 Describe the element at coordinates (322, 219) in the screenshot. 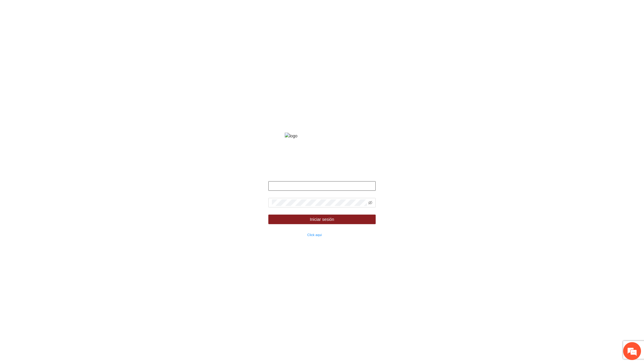

I see `span: Iniciar sesión` at that location.